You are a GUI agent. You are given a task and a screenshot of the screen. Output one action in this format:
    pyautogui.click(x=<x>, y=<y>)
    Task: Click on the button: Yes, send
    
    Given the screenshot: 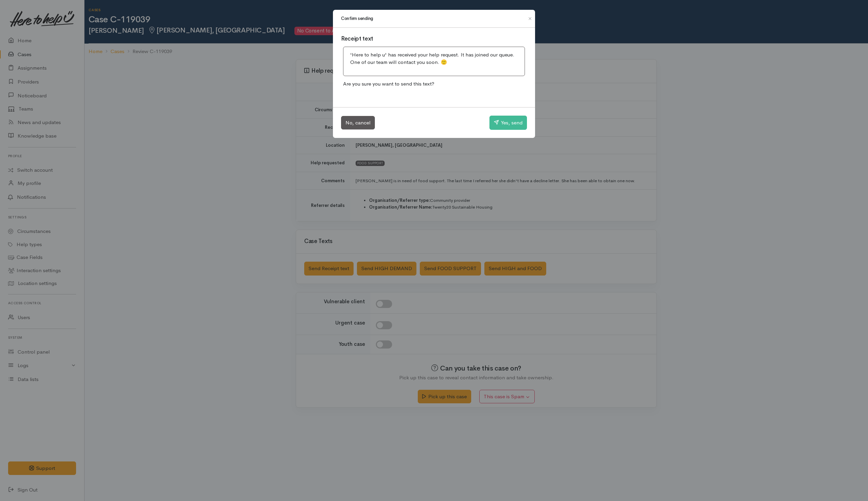 What is the action you would take?
    pyautogui.click(x=508, y=123)
    